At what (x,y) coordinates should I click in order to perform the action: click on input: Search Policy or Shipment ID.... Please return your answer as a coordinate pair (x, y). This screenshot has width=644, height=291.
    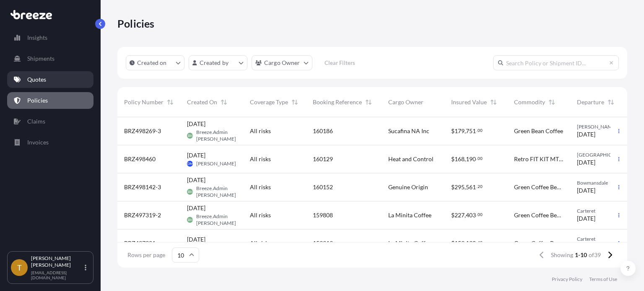
    Looking at the image, I should click on (556, 63).